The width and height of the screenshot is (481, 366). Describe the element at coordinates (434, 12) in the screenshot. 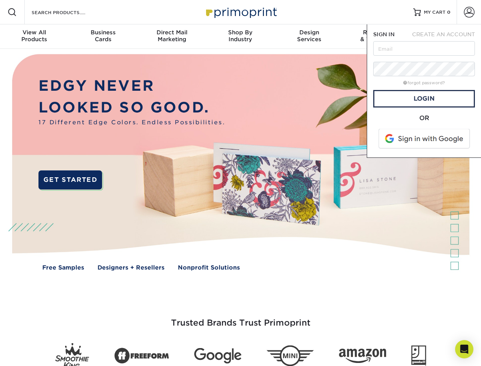

I see `span: MY CART` at that location.